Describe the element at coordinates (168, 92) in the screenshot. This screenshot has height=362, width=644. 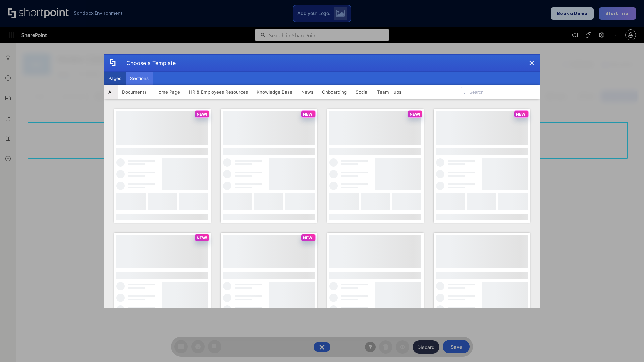
I see `button: Home Page` at that location.